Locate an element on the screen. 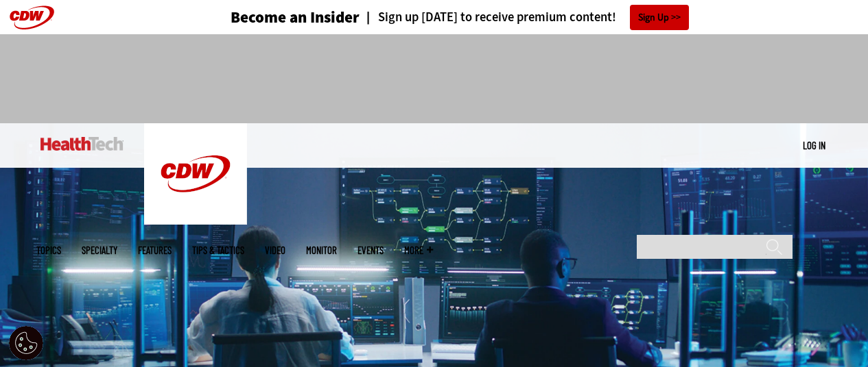 Image resolution: width=868 pixels, height=367 pixels. a: Features is located at coordinates (154, 250).